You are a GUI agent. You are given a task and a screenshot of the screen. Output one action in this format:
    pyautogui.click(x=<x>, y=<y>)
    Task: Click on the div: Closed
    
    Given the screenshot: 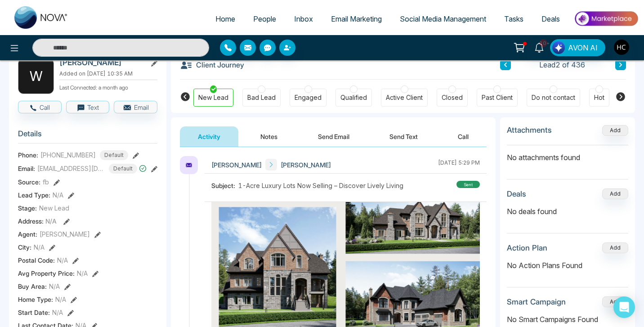 What is the action you would take?
    pyautogui.click(x=452, y=97)
    